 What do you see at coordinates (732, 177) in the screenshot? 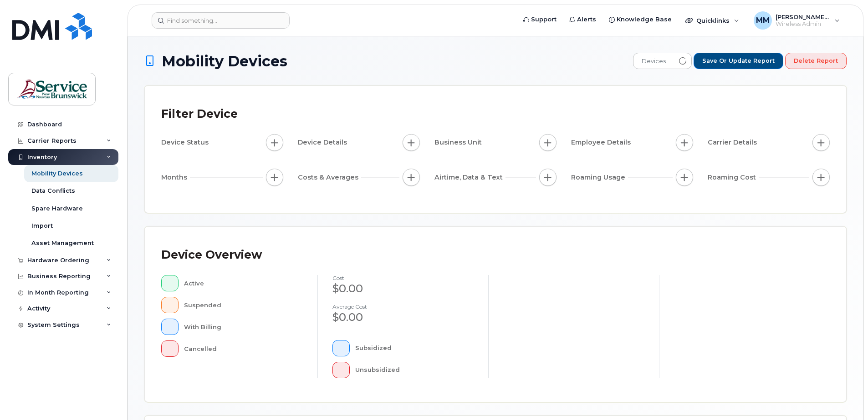
I see `span: Roaming Cost` at bounding box center [732, 177].